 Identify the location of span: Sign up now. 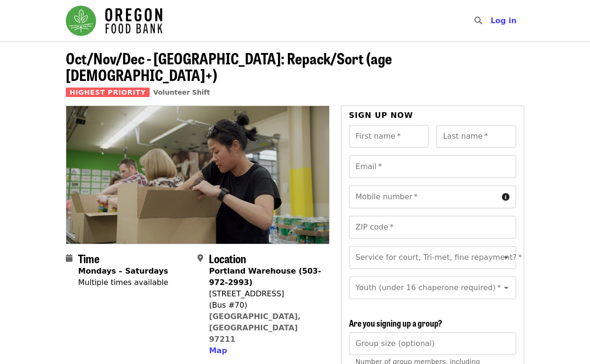
(381, 115).